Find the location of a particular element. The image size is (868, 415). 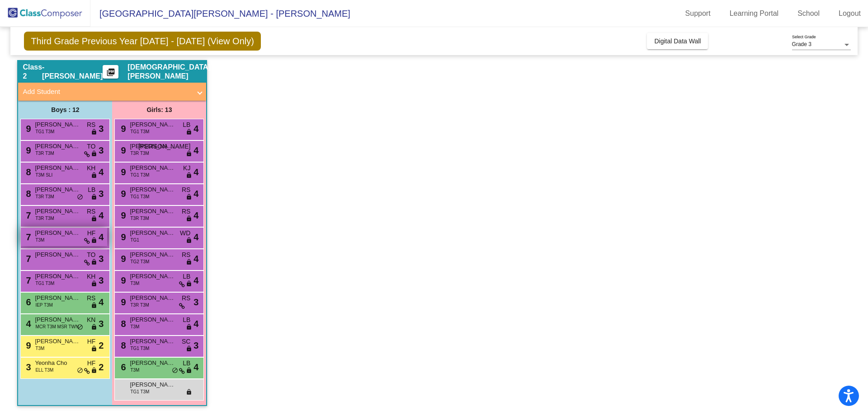

span: Class 2 is located at coordinates (32, 72).